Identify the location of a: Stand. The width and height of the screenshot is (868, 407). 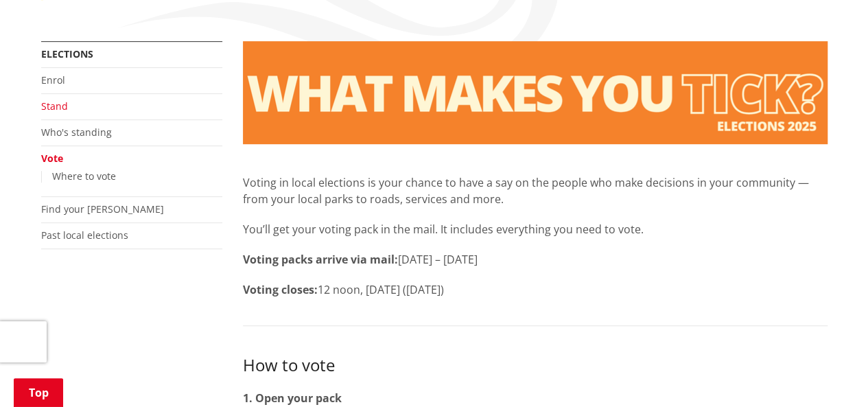
(54, 105).